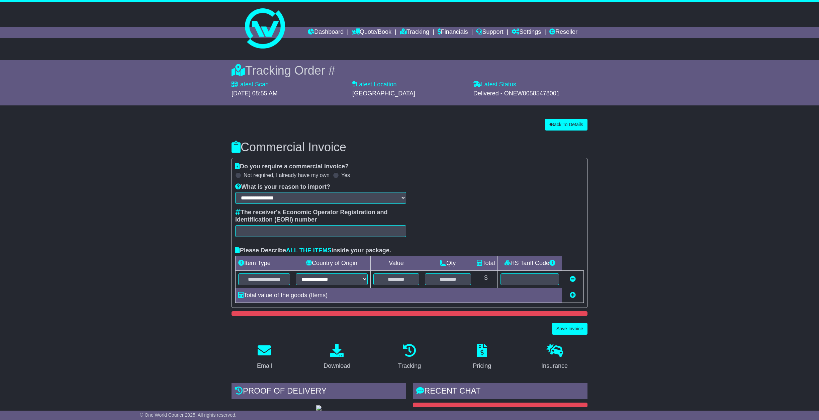  Describe the element at coordinates (530, 263) in the screenshot. I see `td: HS Tariff Code` at that location.